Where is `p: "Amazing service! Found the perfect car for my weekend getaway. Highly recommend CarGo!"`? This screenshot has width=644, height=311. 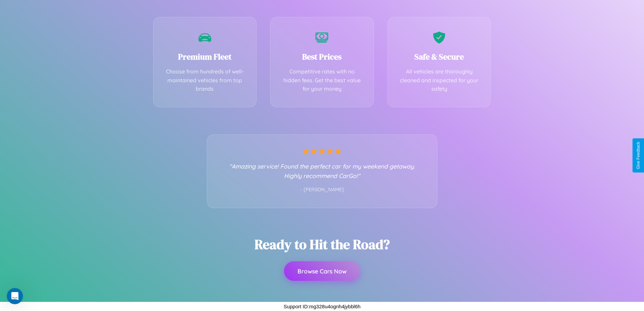
p: "Amazing service! Found the perfect car for my weekend getaway. Highly recommend CarGo!" is located at coordinates (322, 171).